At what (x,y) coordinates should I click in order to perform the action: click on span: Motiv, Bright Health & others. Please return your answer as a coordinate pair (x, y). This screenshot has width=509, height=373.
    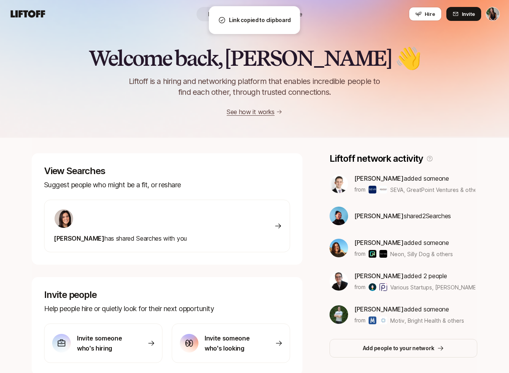
    Looking at the image, I should click on (427, 320).